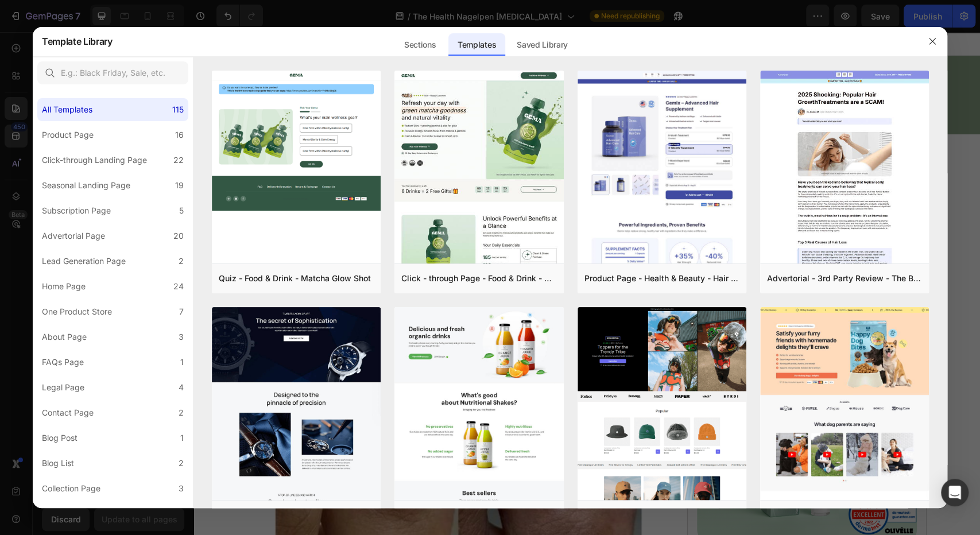  Describe the element at coordinates (67, 109) in the screenshot. I see `div: All Templates` at that location.